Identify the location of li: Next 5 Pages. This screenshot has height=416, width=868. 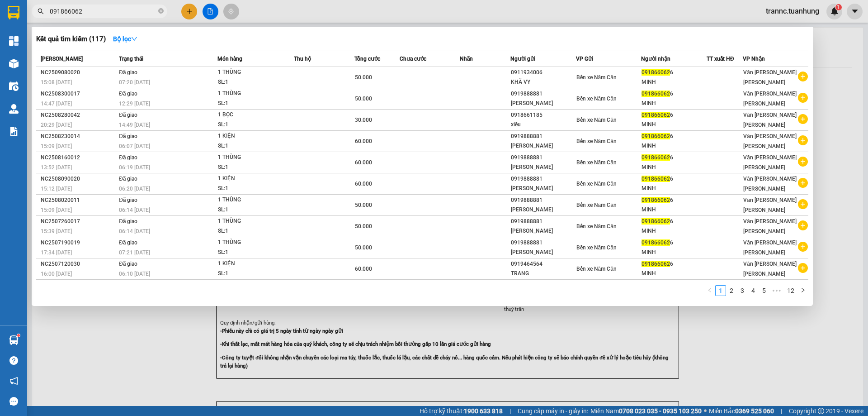
(777, 290).